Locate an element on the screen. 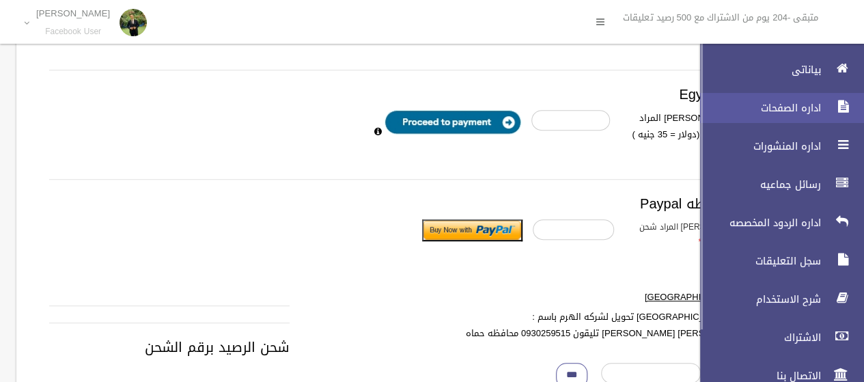 The image size is (864, 382). a: اداره الصفحات is located at coordinates (776, 108).